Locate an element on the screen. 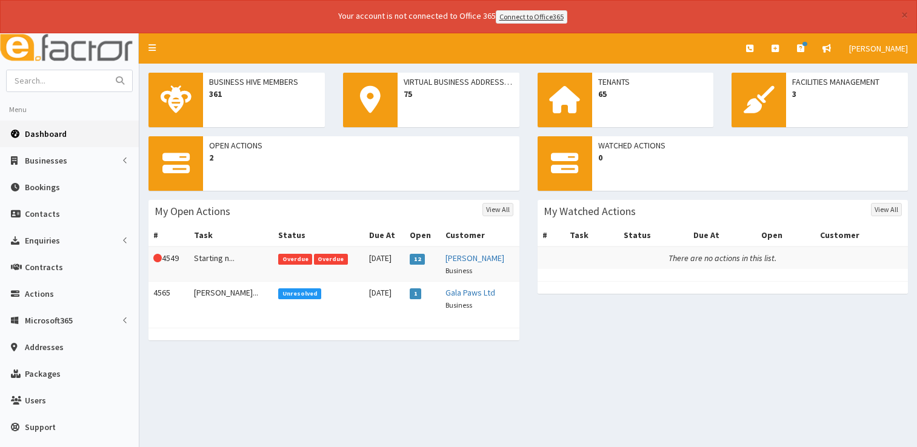 Image resolution: width=917 pixels, height=447 pixels. span: 2 is located at coordinates (361, 158).